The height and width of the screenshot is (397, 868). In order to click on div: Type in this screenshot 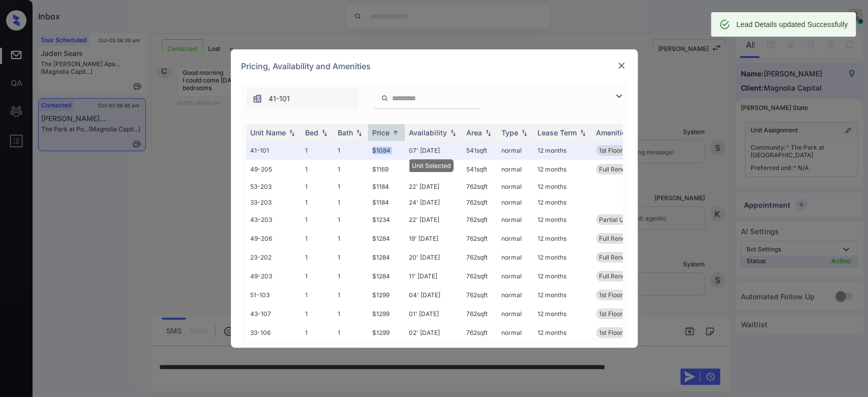, I will do `click(509, 132)`.